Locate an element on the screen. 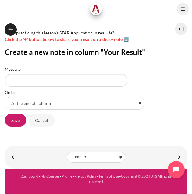 This screenshot has width=192, height=194. img: Architeck is located at coordinates (96, 9).